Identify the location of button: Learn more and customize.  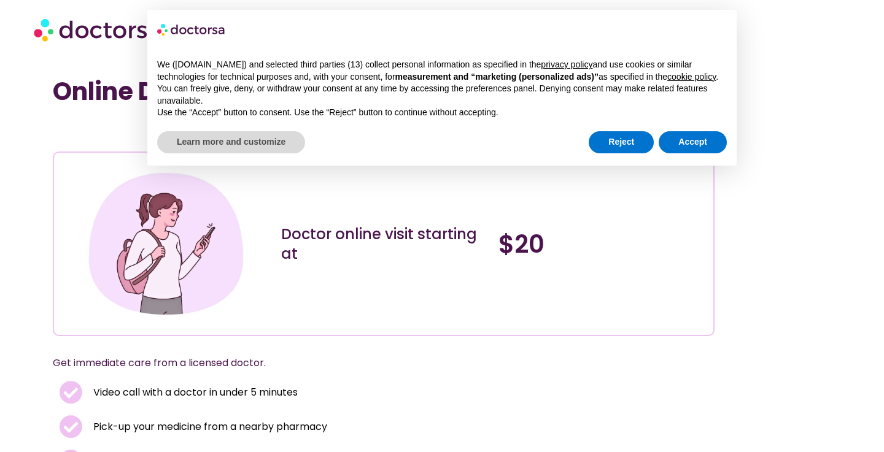
(231, 142).